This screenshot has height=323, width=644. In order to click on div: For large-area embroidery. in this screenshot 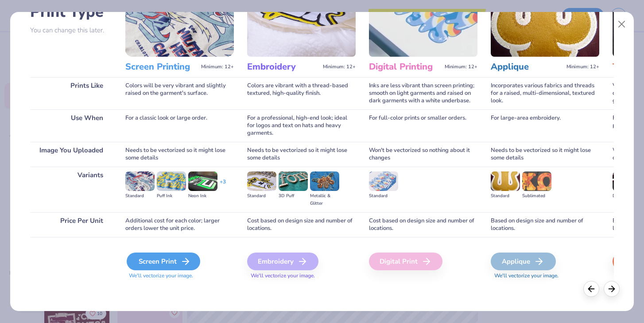, I will do `click(545, 126)`.